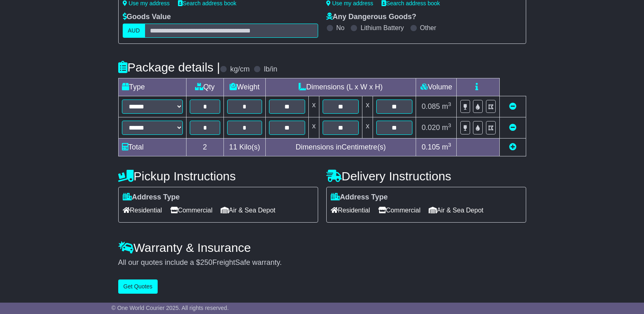 The width and height of the screenshot is (644, 314). I want to click on td: Type, so click(152, 87).